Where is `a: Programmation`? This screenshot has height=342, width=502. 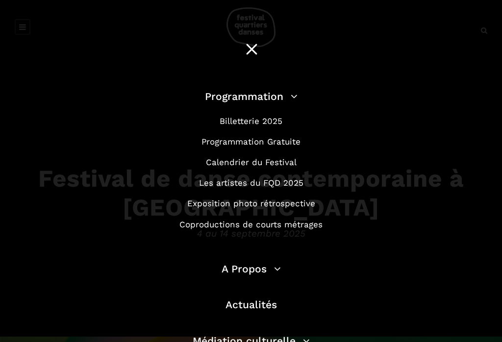
a: Programmation is located at coordinates (251, 96).